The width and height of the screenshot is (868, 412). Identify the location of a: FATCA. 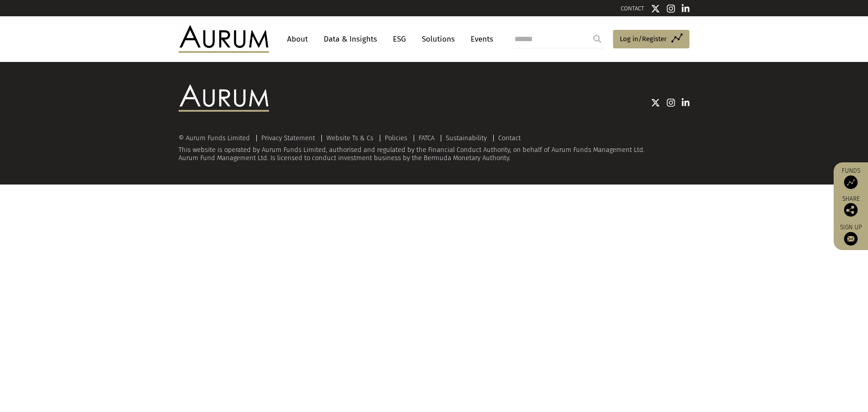
(426, 138).